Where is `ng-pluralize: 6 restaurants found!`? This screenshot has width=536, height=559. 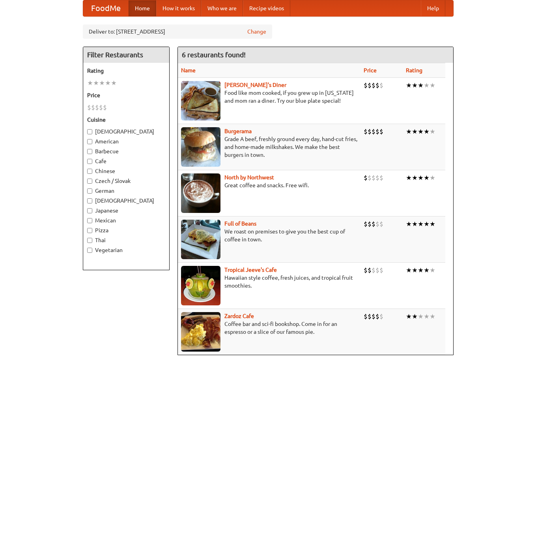
ng-pluralize: 6 restaurants found! is located at coordinates (214, 54).